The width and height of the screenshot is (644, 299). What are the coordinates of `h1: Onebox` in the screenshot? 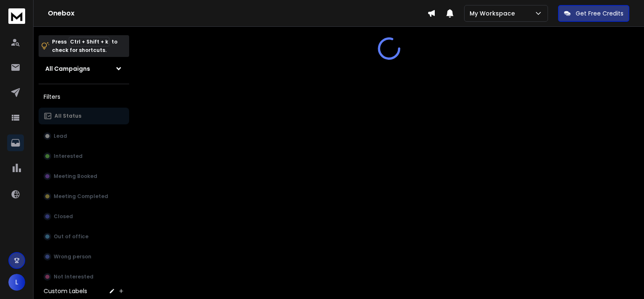 It's located at (237, 14).